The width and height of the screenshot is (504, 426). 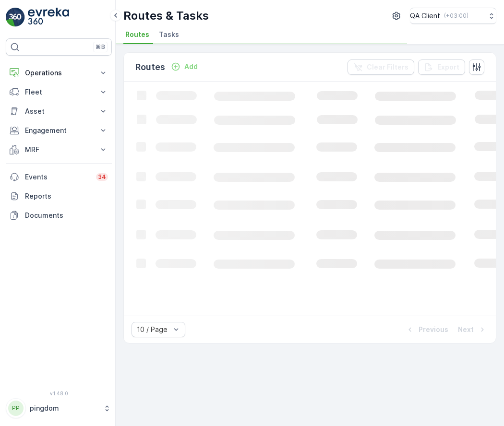 What do you see at coordinates (381, 67) in the screenshot?
I see `button: Clear Filters` at bounding box center [381, 67].